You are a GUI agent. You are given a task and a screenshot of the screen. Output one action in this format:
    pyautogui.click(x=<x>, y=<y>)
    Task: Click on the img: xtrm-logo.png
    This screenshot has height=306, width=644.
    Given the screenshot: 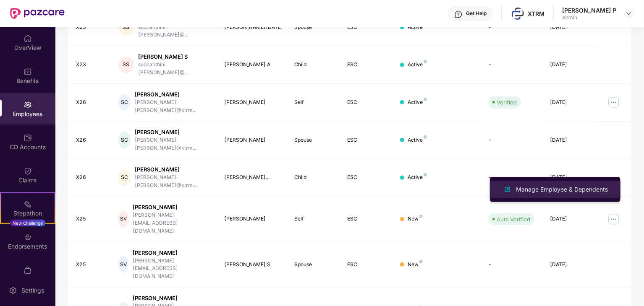 What is the action you would take?
    pyautogui.click(x=518, y=13)
    